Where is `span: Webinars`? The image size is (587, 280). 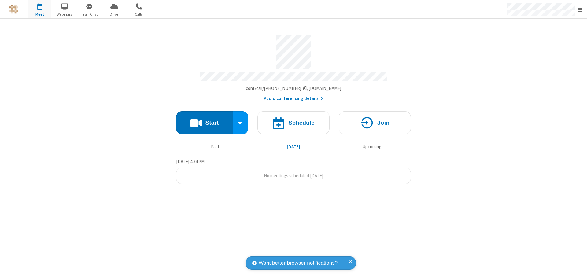
span: Webinars is located at coordinates (64, 14).